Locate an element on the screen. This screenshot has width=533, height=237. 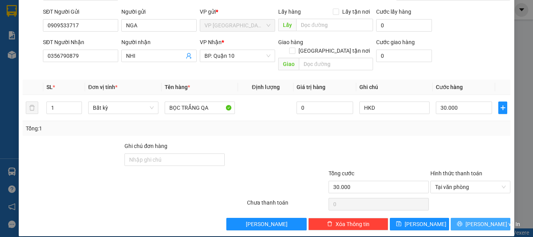
span: Lấy hàng is located at coordinates (289, 12).